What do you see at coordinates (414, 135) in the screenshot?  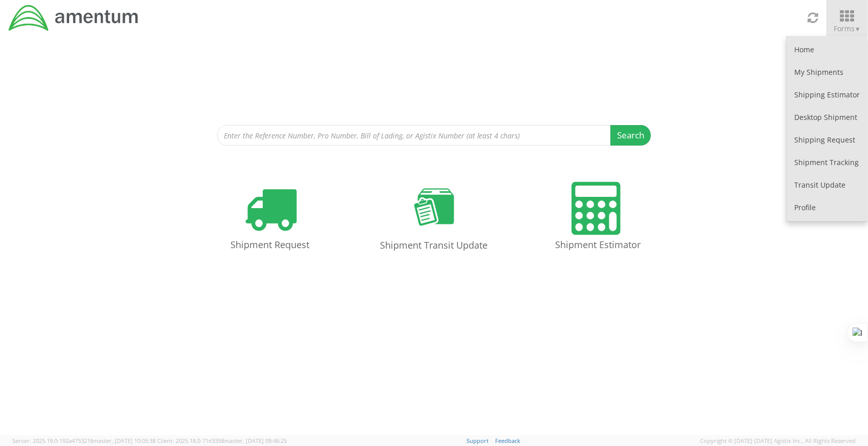 I see `input: Enter the Reference Number, Pro Number, Bill of Lading, or Agistix Number (at least 4 chars)` at bounding box center [414, 135].